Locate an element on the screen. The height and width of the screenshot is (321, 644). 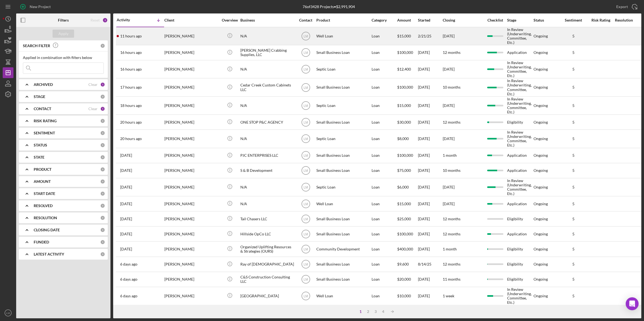
b: SEARCH FILTER is located at coordinates (37, 46).